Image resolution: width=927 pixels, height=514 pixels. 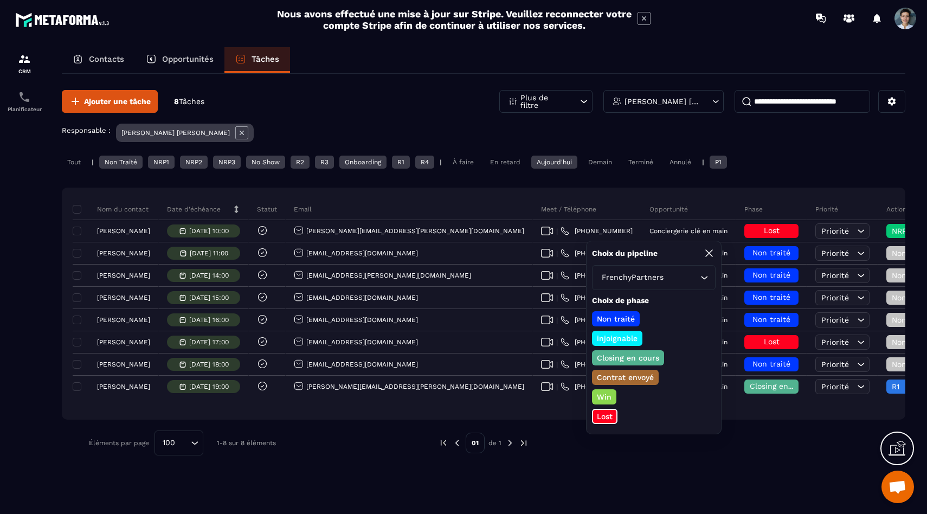 What do you see at coordinates (827, 209) in the screenshot?
I see `p: Priorité` at bounding box center [827, 209].